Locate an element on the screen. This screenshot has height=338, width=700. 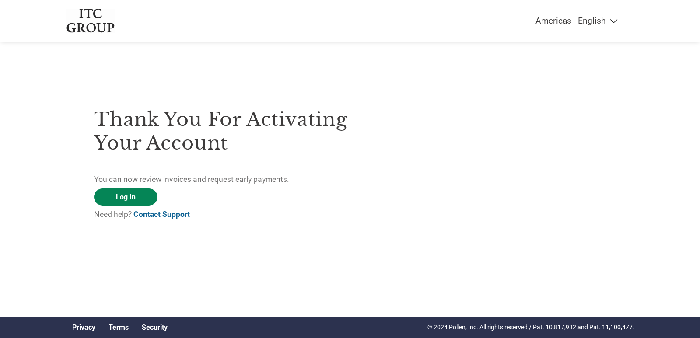
p: You can now review invoices and request early payments. is located at coordinates (222, 179).